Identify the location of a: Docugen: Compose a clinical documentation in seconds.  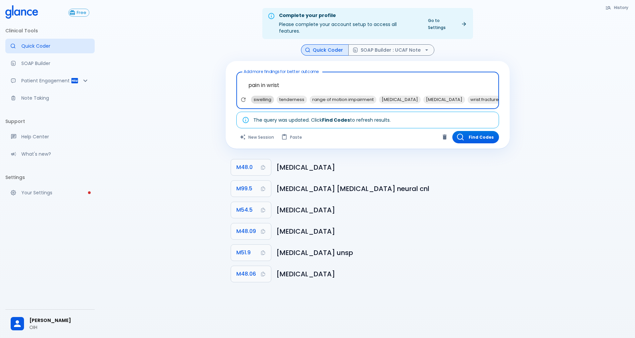
(50, 63).